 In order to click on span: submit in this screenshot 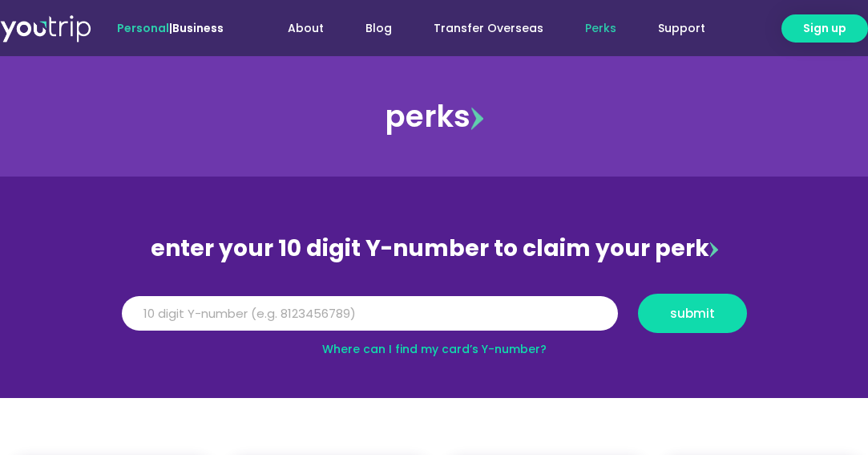, I will do `click(692, 313)`.